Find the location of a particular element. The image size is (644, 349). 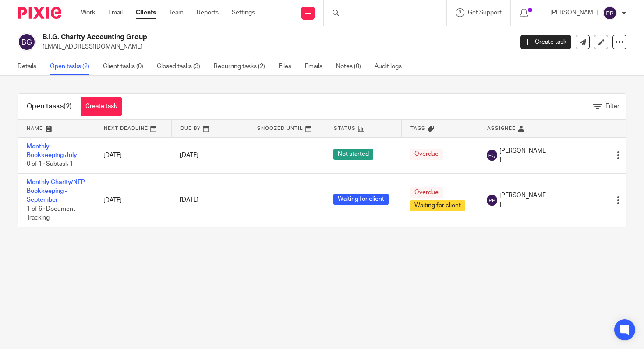

a: Client tasks (0) is located at coordinates (127, 66).